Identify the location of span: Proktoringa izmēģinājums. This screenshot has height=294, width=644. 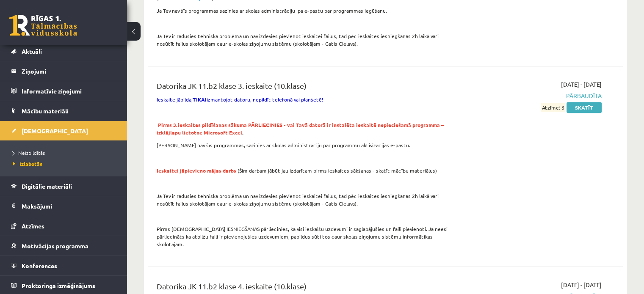
(58, 285).